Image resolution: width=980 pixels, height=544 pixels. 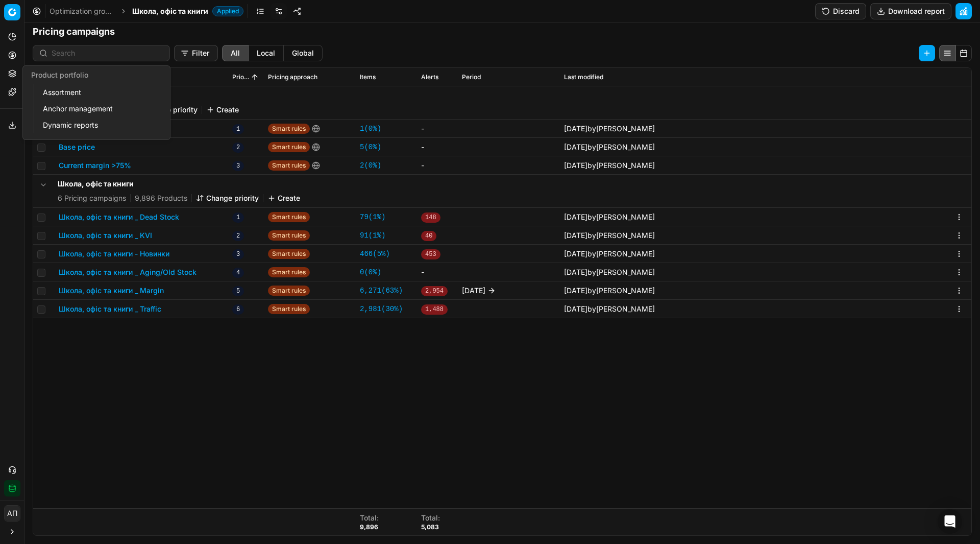 I want to click on button: АП, so click(x=12, y=513).